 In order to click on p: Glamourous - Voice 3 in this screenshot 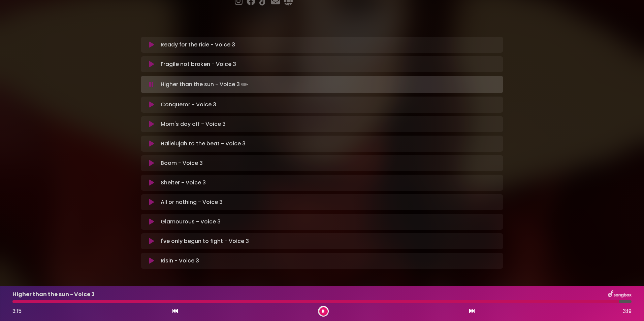, I will do `click(190, 222)`.